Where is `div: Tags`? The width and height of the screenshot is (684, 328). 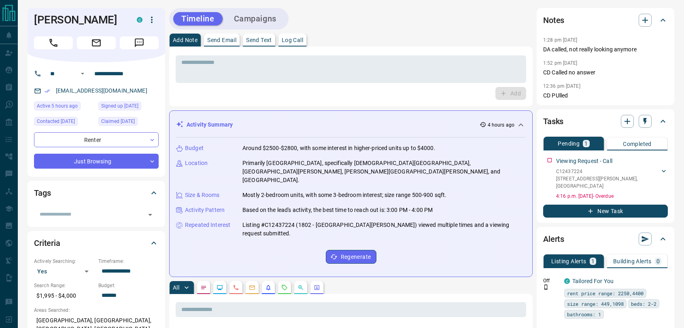
div: Tags is located at coordinates (96, 193).